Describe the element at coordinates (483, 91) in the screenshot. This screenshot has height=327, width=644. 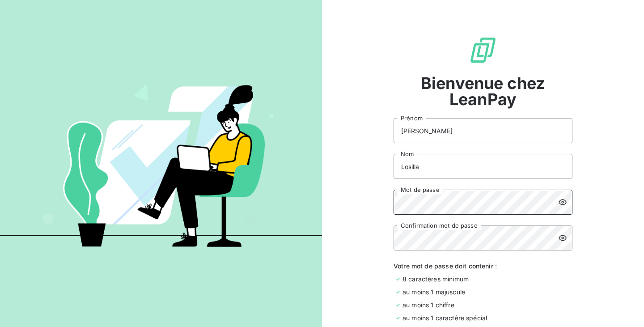
I see `span: Bienvenue chez LeanPay` at that location.